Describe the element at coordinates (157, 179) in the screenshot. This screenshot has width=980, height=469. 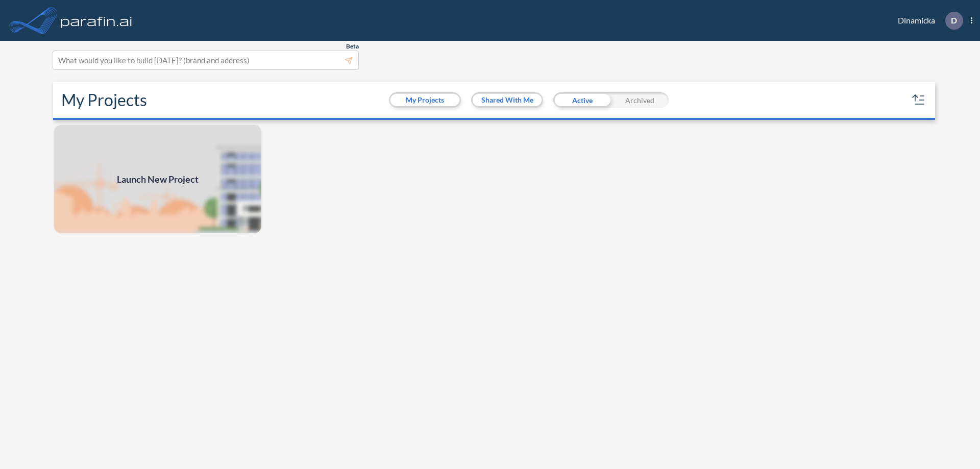
I see `span: Launch New Project` at that location.